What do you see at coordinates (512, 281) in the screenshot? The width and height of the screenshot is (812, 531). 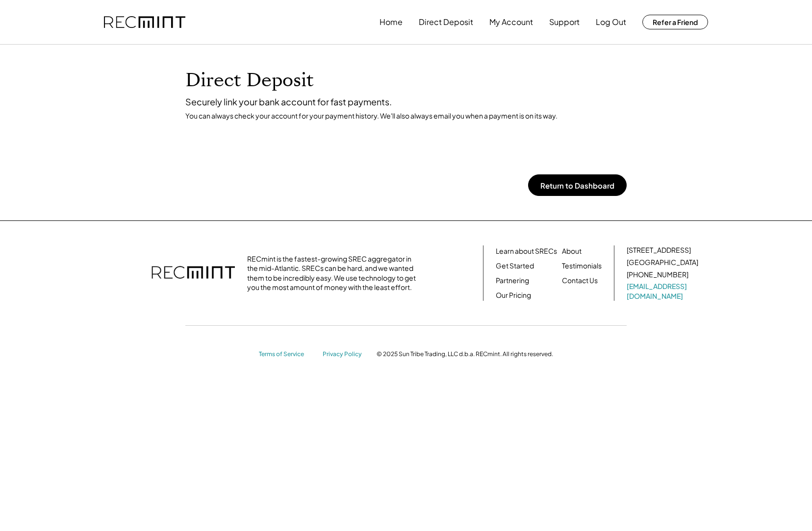 I see `a: Partnering` at bounding box center [512, 281].